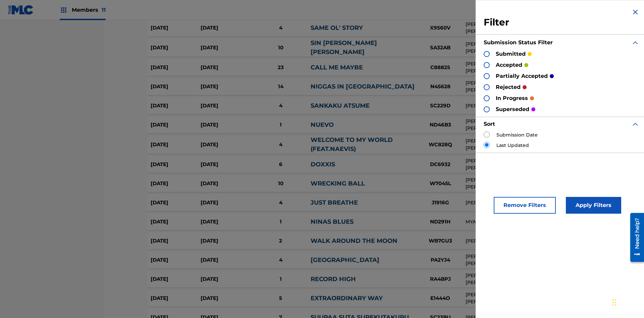  What do you see at coordinates (517, 135) in the screenshot?
I see `label: Submission Date` at bounding box center [517, 135].